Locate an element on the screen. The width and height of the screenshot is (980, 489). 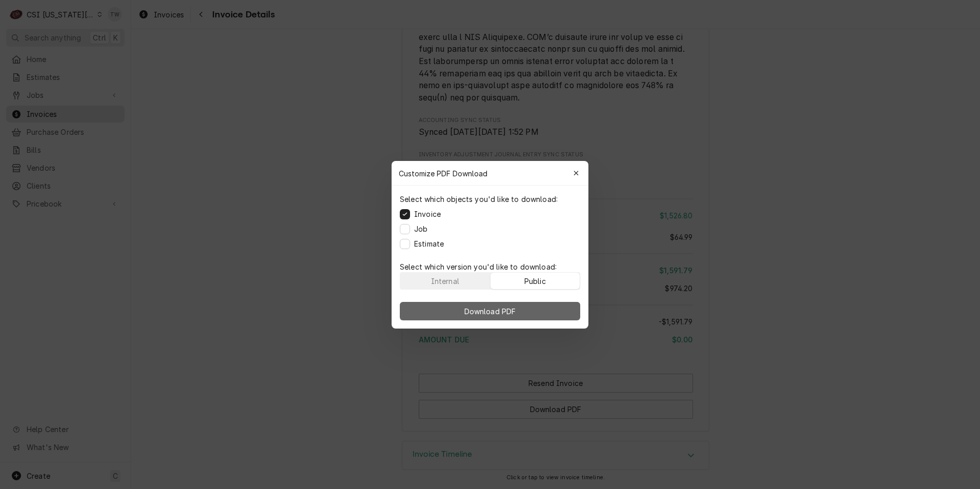
div: Public is located at coordinates (535, 280).